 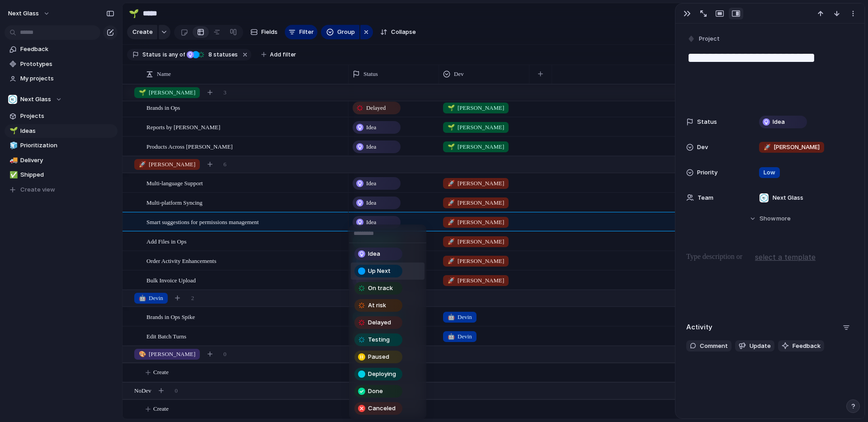 What do you see at coordinates (382, 374) in the screenshot?
I see `span: Deploying` at bounding box center [382, 374].